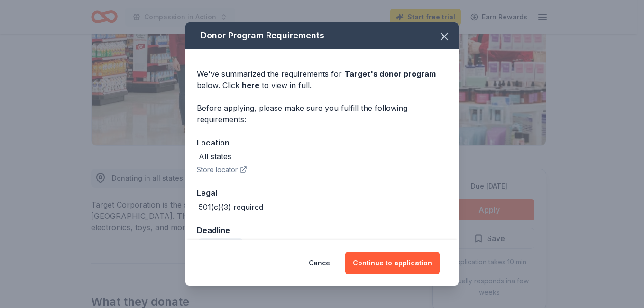 This screenshot has height=308, width=644. I want to click on div: Donor Program Requirements, so click(322, 36).